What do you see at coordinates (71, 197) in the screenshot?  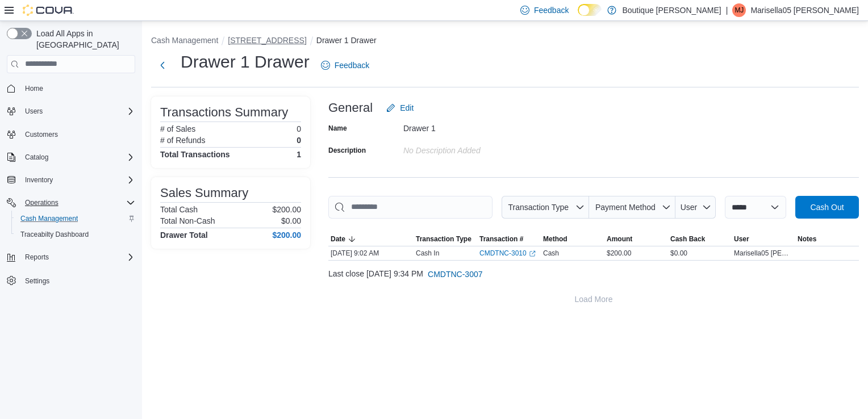 I see `nav: Complex example` at bounding box center [71, 197].